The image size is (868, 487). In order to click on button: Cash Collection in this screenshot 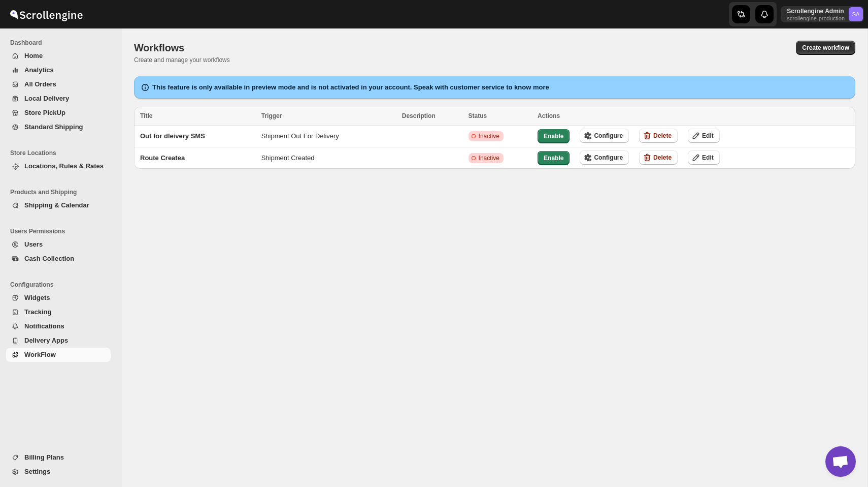, I will do `click(58, 259)`.